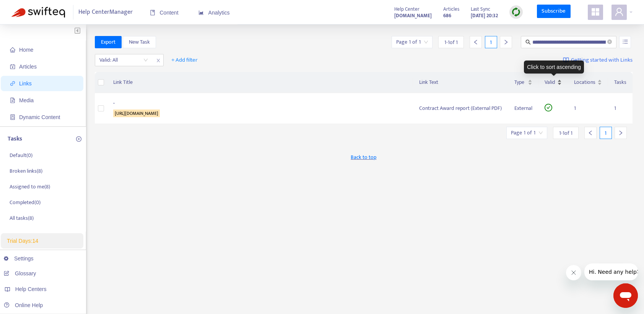 This screenshot has width=644, height=314. What do you see at coordinates (184, 60) in the screenshot?
I see `span: + Add filter` at bounding box center [184, 60].